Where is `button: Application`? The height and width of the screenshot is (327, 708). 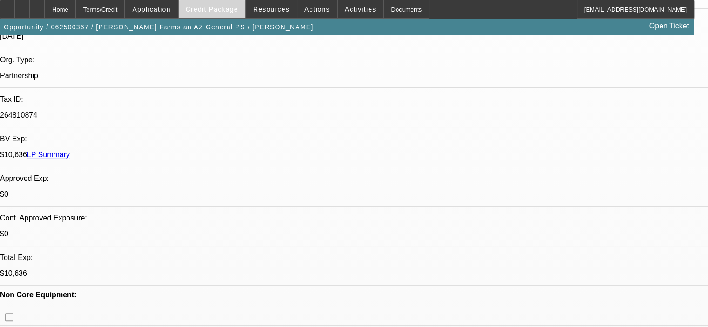 button: Application is located at coordinates (151, 9).